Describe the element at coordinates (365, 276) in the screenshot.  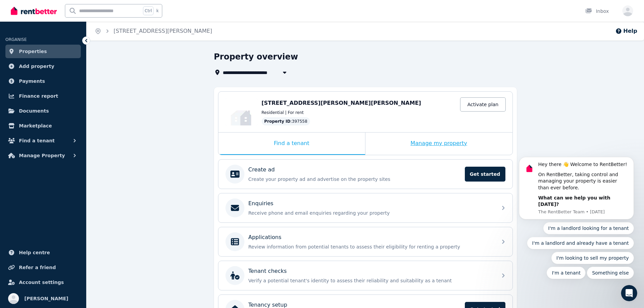
I see `a: Tenant checksVerify a potential tenant's identity to assess their reliability and suitability as ...` at that location.